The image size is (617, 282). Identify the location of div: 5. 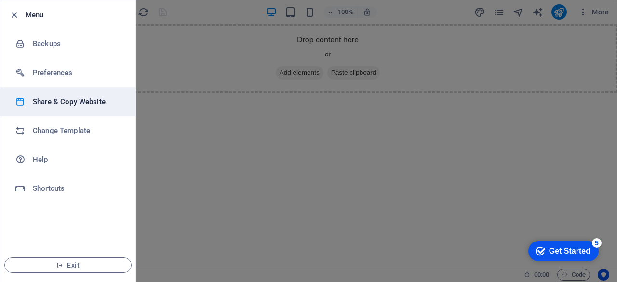
(76, 7).